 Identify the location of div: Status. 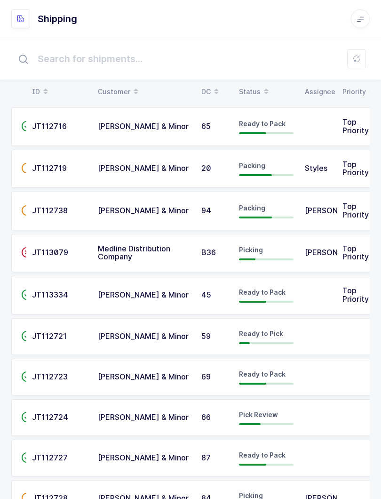
(266, 92).